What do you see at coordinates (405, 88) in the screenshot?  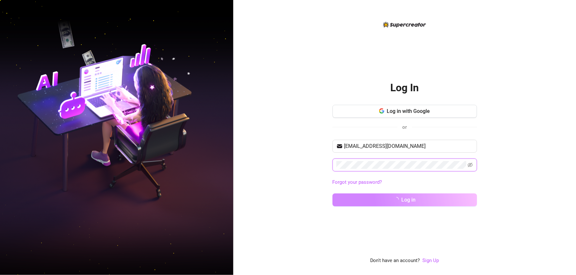 I see `h2: Log In` at bounding box center [405, 88].